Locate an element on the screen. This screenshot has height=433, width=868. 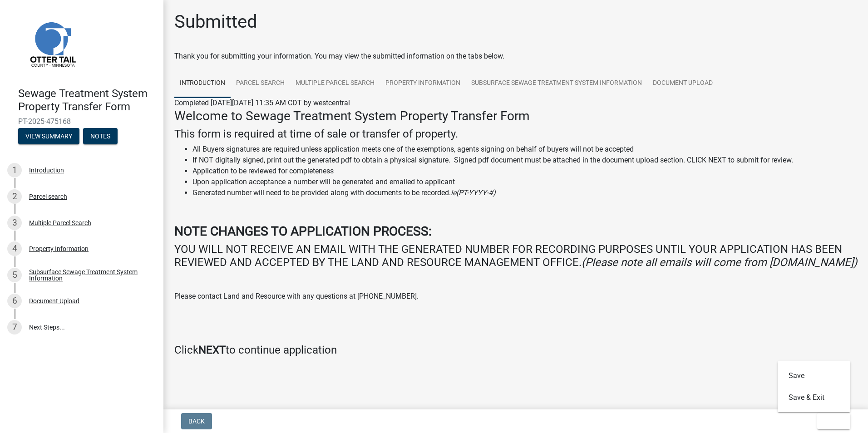
span: Back is located at coordinates (197, 421).